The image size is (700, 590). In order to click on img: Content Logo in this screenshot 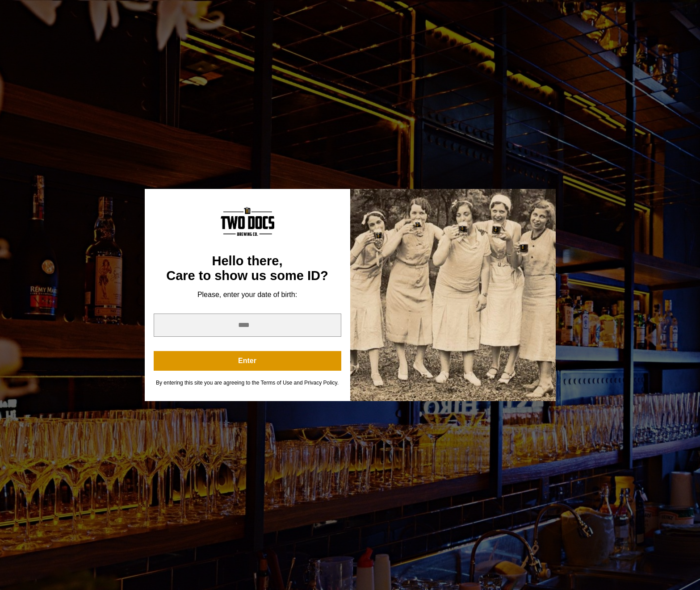, I will do `click(248, 221)`.